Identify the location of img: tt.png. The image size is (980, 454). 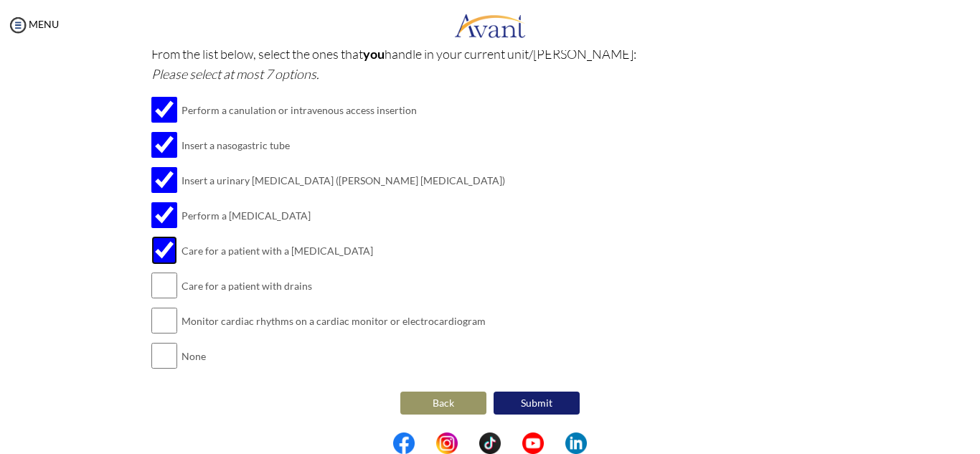
(490, 443).